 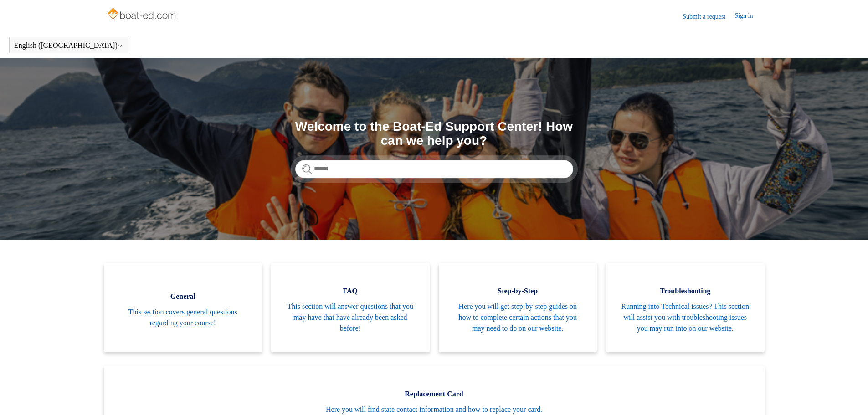 What do you see at coordinates (183, 307) in the screenshot?
I see `a: General This section covers general questions regarding your course!` at bounding box center [183, 307].